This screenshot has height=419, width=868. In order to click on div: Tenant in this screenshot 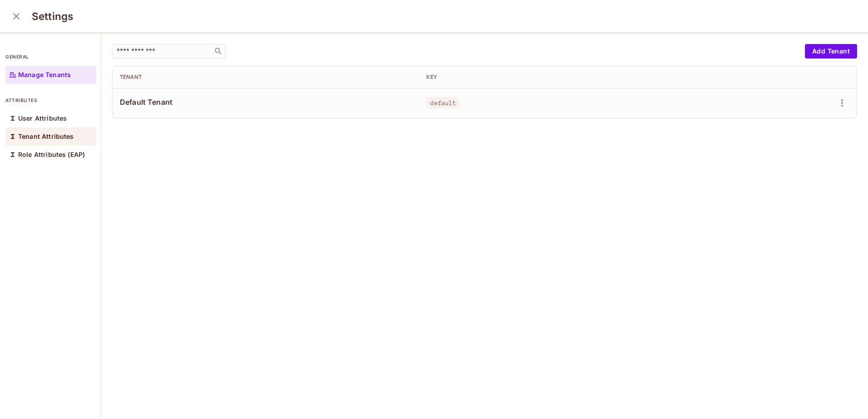, I will do `click(265, 77)`.